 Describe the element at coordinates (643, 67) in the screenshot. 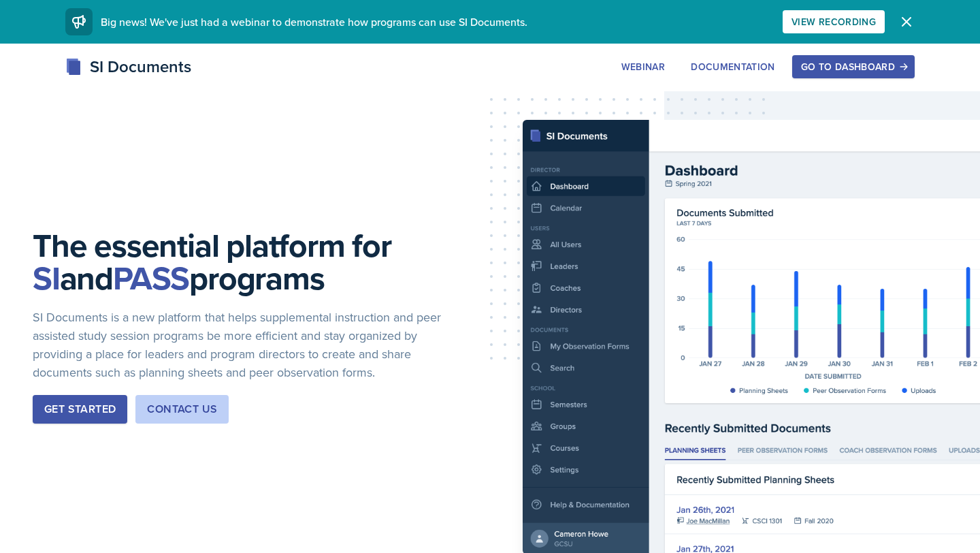

I see `div: Webinar` at that location.